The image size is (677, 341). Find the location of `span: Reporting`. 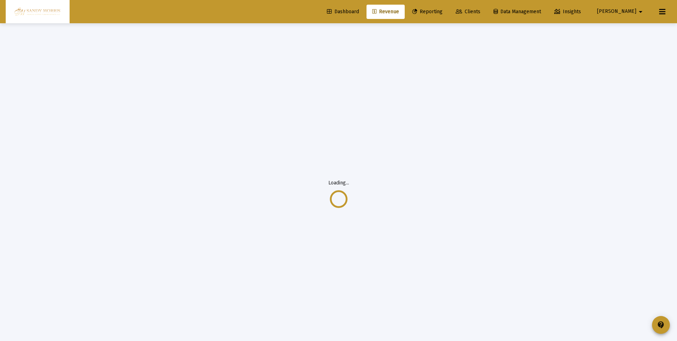

span: Reporting is located at coordinates (427, 11).